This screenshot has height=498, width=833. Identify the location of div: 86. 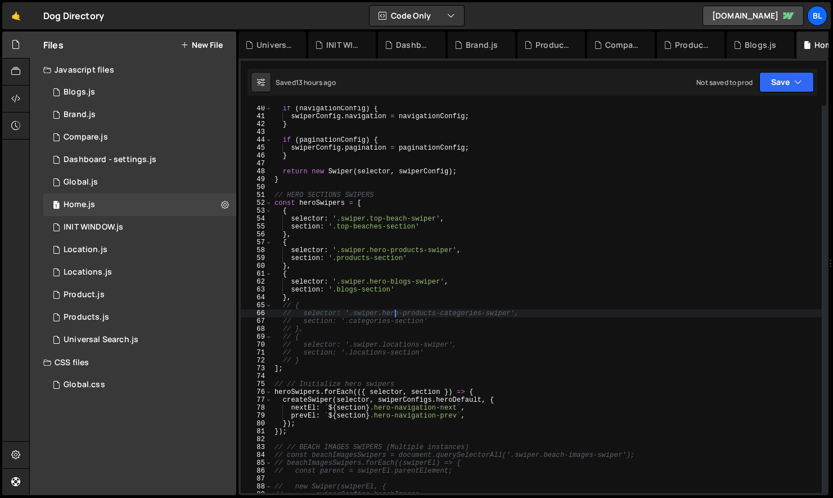
(256, 471).